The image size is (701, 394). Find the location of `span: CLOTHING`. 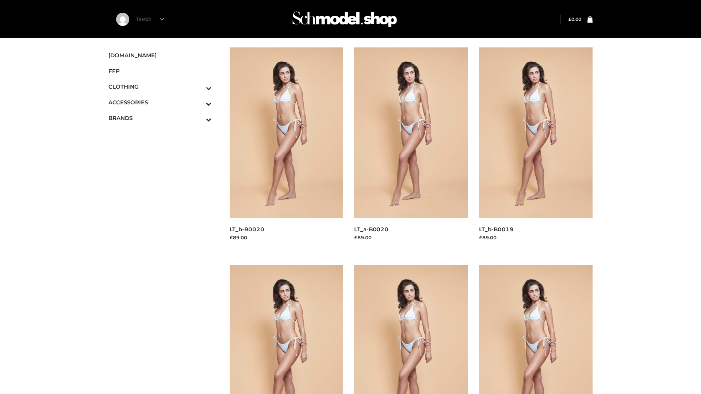

span: CLOTHING is located at coordinates (160, 87).